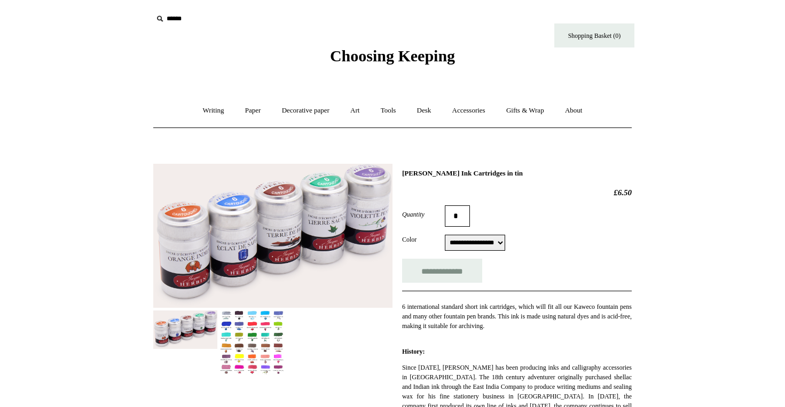  Describe the element at coordinates (214, 110) in the screenshot. I see `a: Writing` at that location.